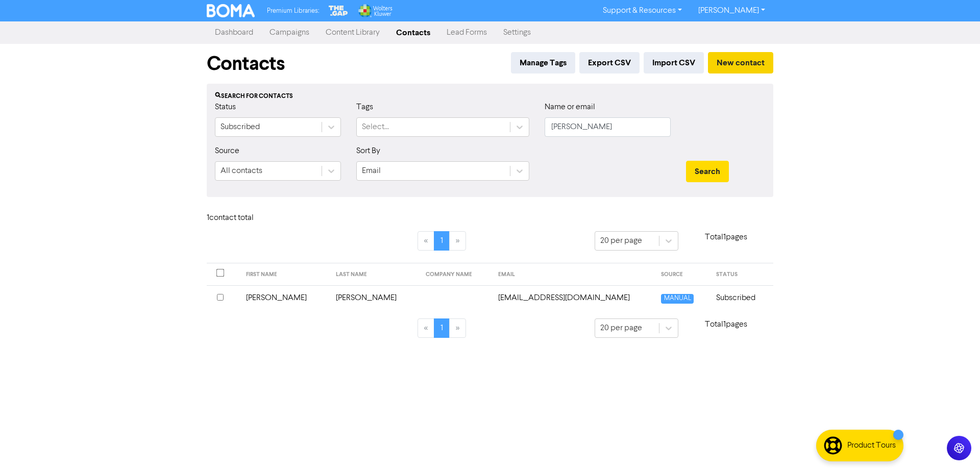  Describe the element at coordinates (954, 444) in the screenshot. I see `div: Chat Widget` at that location.